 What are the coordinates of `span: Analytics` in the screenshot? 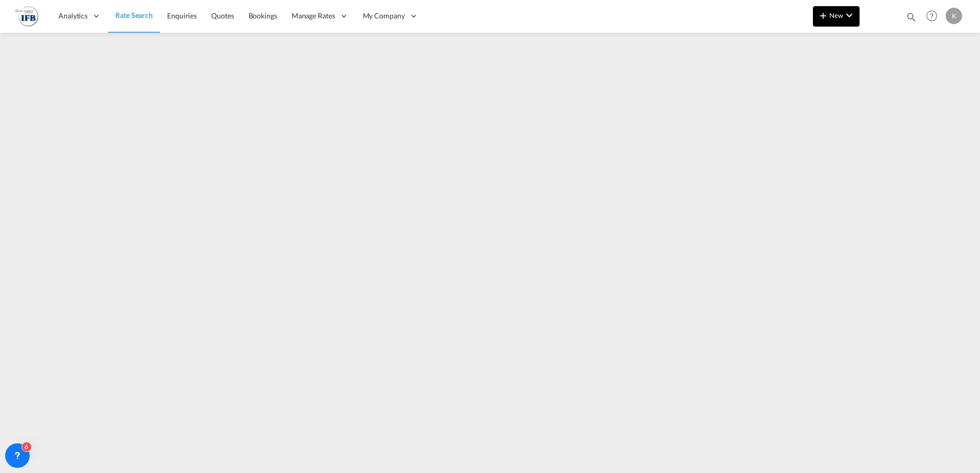 It's located at (73, 16).